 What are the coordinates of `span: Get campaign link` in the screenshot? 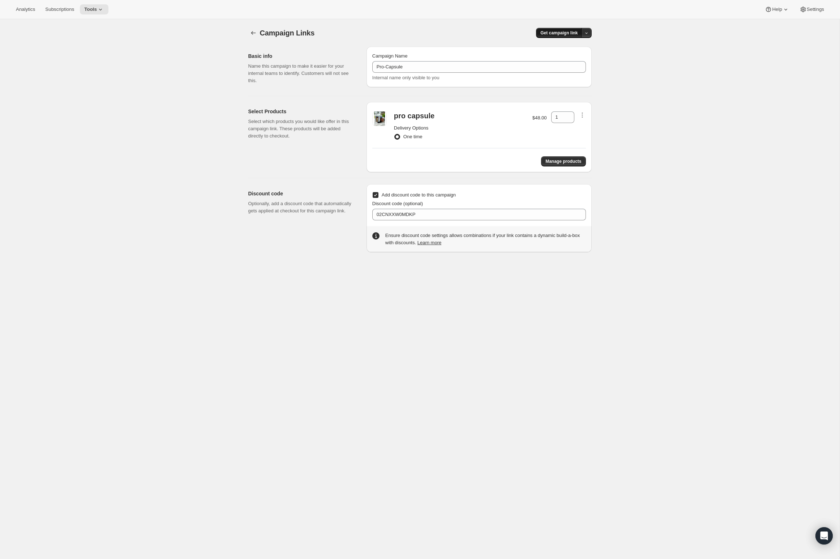 It's located at (559, 33).